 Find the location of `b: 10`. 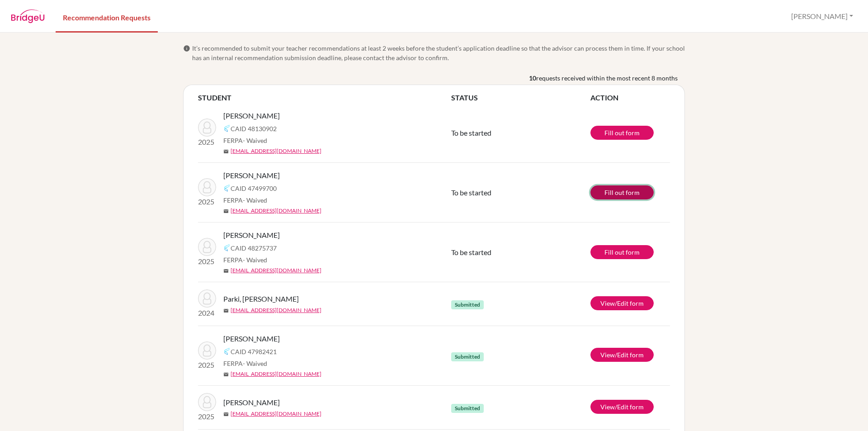

b: 10 is located at coordinates (532, 78).